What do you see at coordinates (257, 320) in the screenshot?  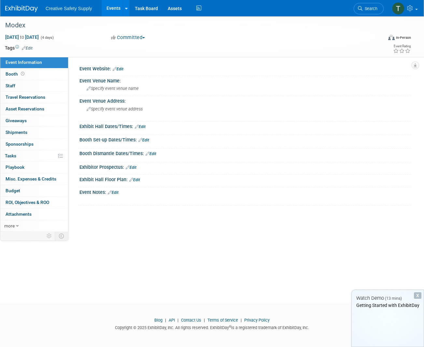 I see `a: Privacy Policy` at bounding box center [257, 320].